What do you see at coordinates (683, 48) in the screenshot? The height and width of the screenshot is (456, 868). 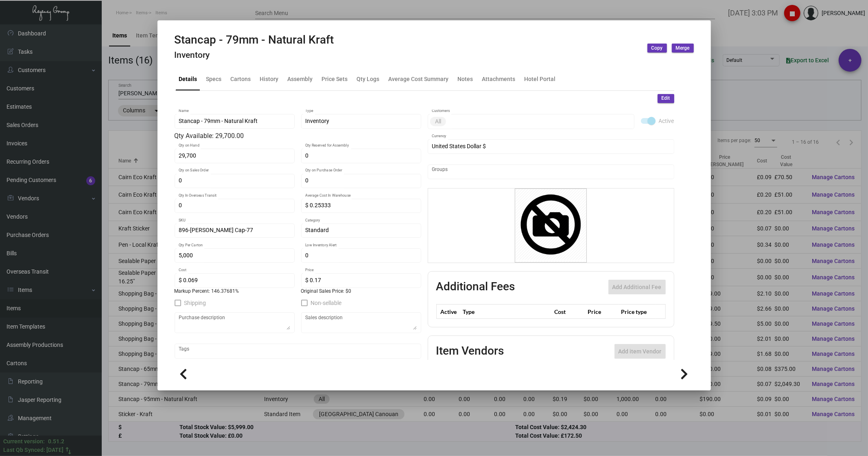 I see `span: Merge` at bounding box center [683, 48].